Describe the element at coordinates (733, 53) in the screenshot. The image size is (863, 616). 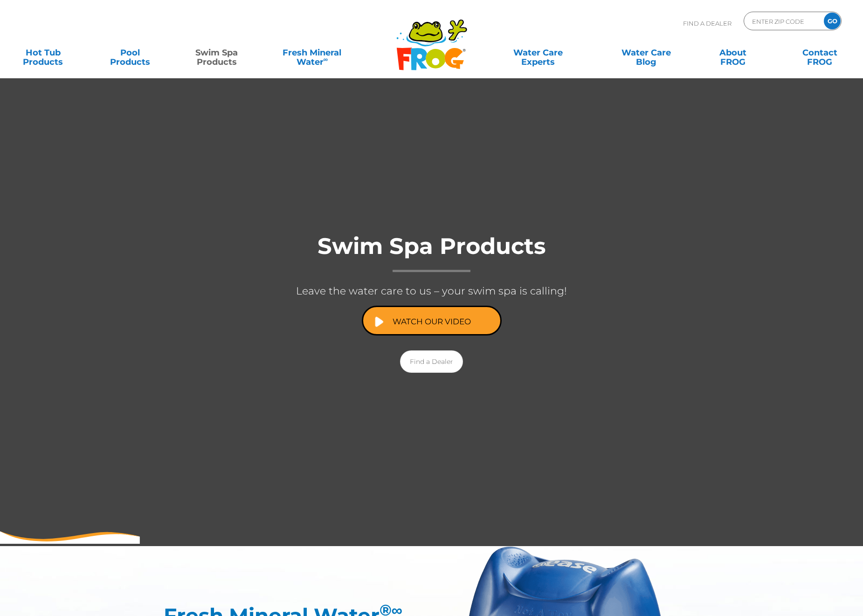
I see `a: AboutFROG` at that location.